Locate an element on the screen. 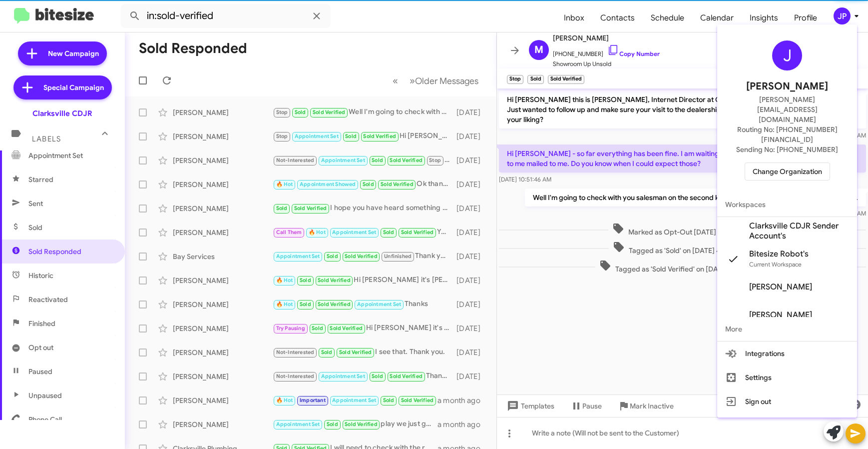 The image size is (868, 449). div: J is located at coordinates (787, 55).